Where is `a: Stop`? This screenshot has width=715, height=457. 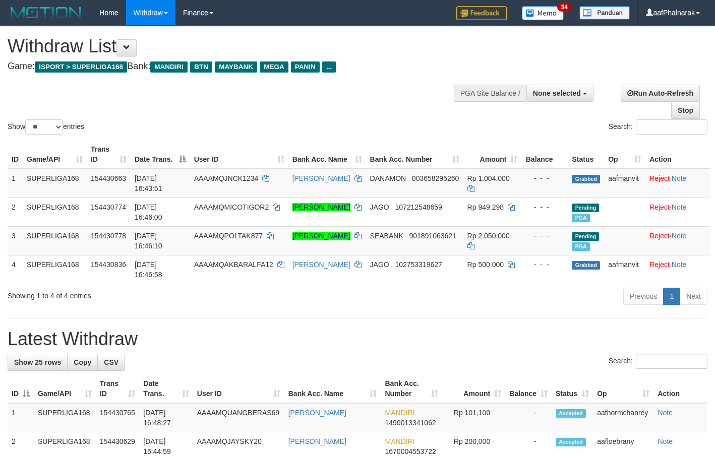 a: Stop is located at coordinates (685, 110).